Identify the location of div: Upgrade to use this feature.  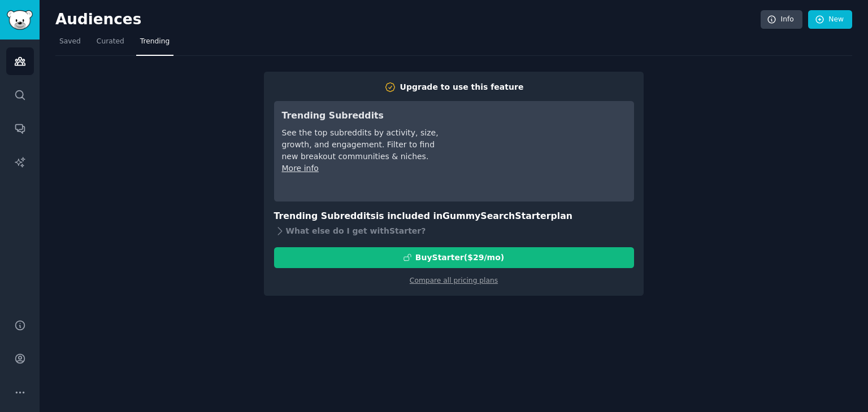
(461, 87).